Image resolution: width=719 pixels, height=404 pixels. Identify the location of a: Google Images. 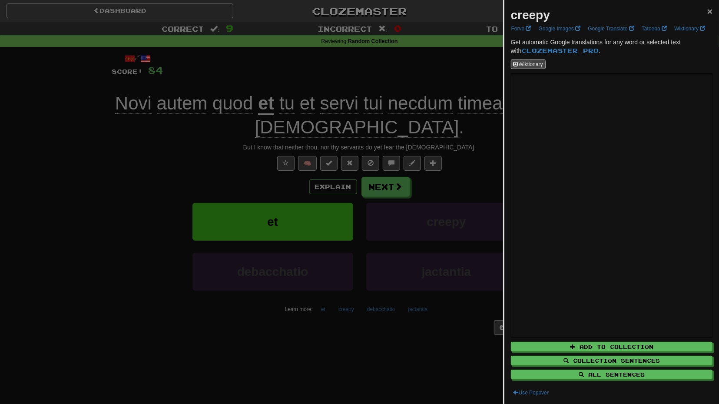
(560, 29).